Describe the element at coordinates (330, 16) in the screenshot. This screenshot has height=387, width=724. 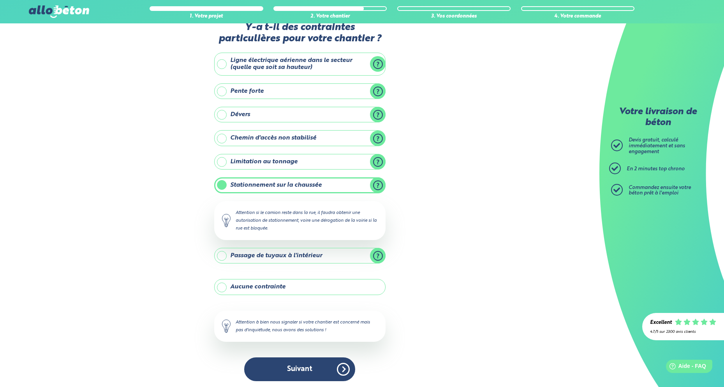
I see `div: 2. Votre chantier` at that location.